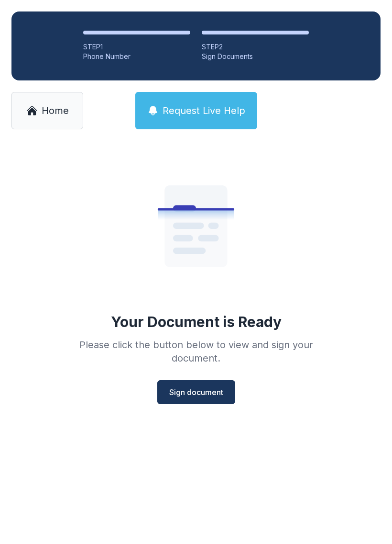 This screenshot has width=392, height=544. Describe the element at coordinates (55, 110) in the screenshot. I see `span: Home` at that location.